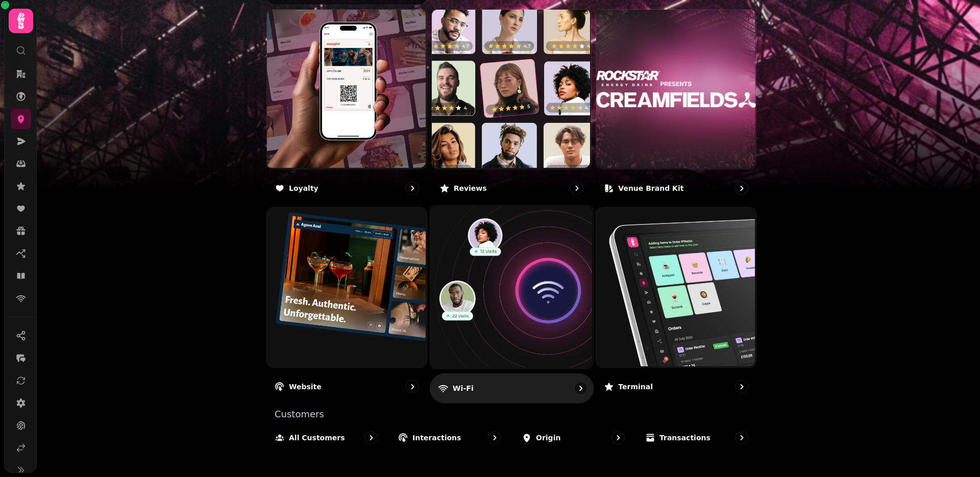  What do you see at coordinates (347, 106) in the screenshot?
I see `a: LoyaltyLoyalty` at bounding box center [347, 106].